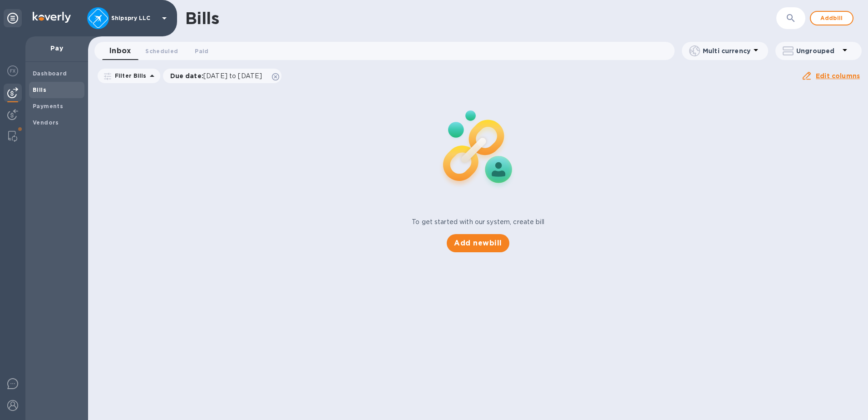 This screenshot has width=868, height=420. What do you see at coordinates (477, 243) in the screenshot?
I see `span: Add new bill` at bounding box center [477, 243].